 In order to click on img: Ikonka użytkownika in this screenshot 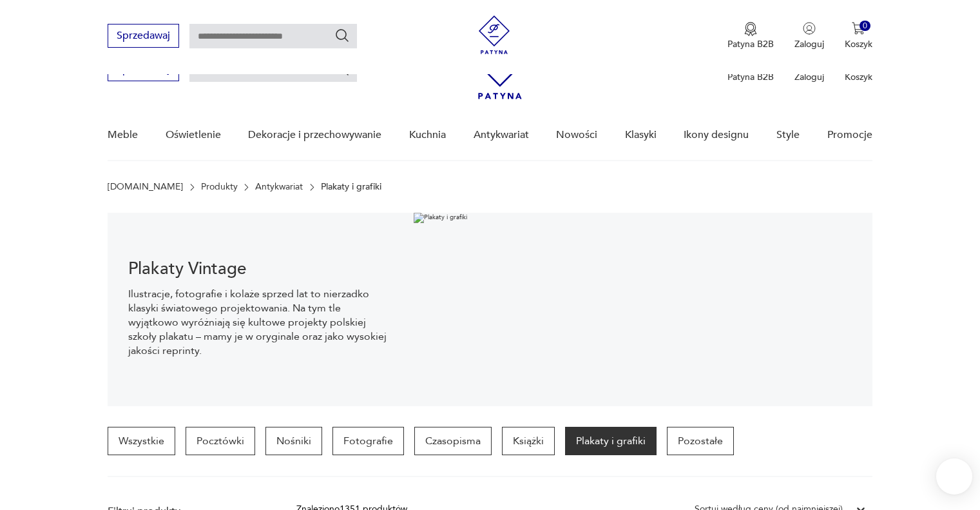, I will do `click(809, 29)`.